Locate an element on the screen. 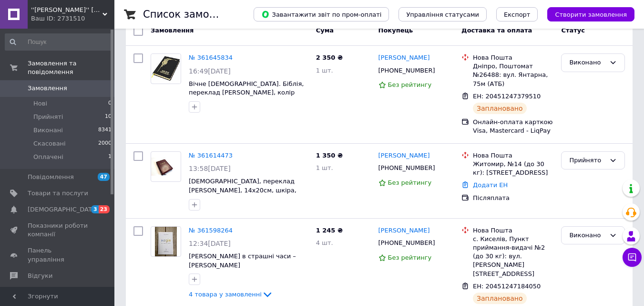 This screenshot has height=306, width=644. span: Доставка та оплата is located at coordinates (497, 30).